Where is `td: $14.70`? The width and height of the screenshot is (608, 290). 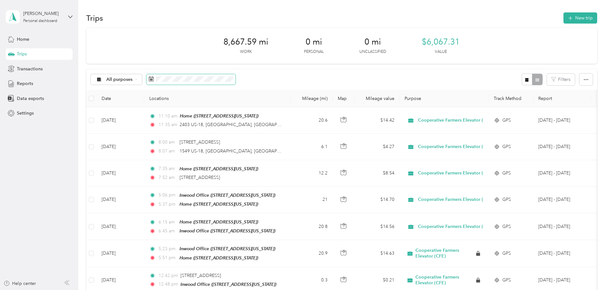 td: $14.70 is located at coordinates (377, 200).